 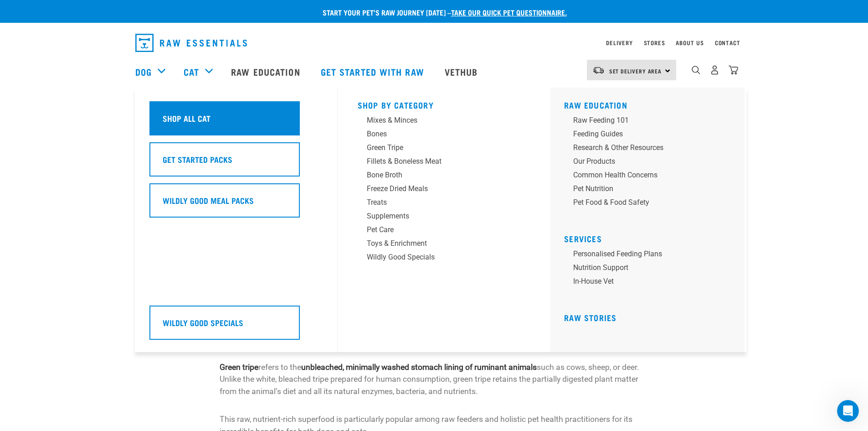 What do you see at coordinates (438, 257) in the screenshot?
I see `div: Wildly Good Specials` at bounding box center [438, 257].